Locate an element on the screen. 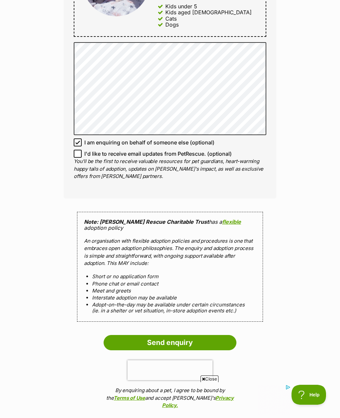  a: flexible is located at coordinates (232, 222).